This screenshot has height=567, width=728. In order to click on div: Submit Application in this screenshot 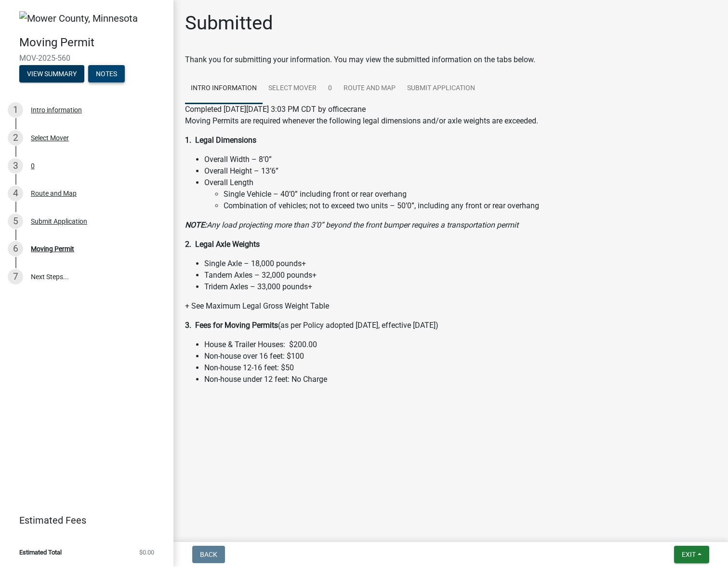, I will do `click(59, 221)`.